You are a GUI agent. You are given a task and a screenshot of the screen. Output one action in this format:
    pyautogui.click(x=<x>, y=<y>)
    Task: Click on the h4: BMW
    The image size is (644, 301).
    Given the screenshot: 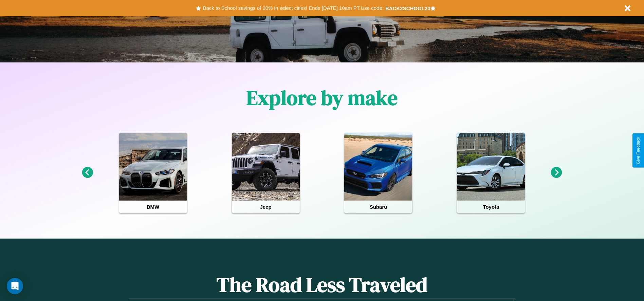 What is the action you would take?
    pyautogui.click(x=153, y=207)
    